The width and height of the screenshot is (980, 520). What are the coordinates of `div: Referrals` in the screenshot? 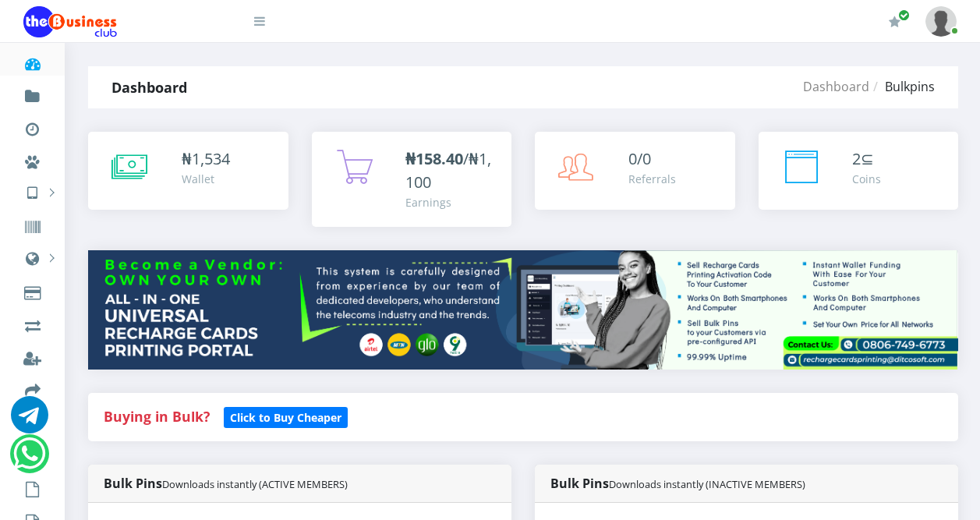 It's located at (651, 178).